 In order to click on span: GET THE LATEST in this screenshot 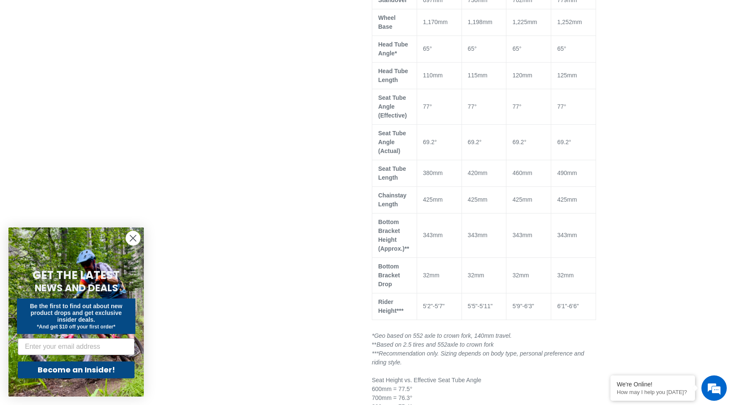, I will do `click(76, 275)`.